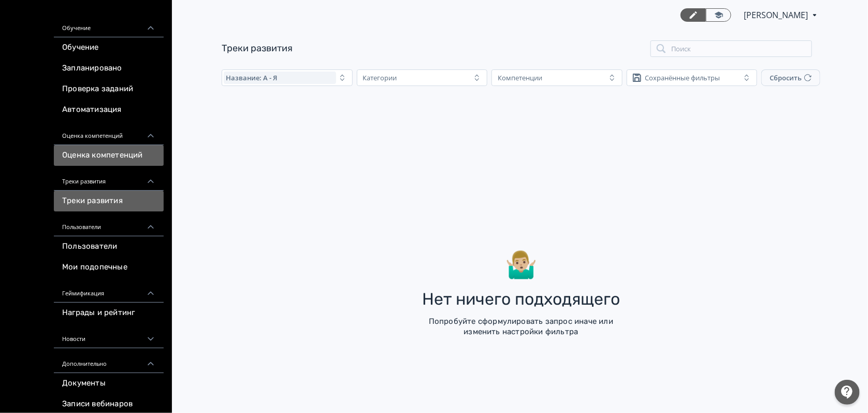  What do you see at coordinates (683, 78) in the screenshot?
I see `div: Сохранённые фильтры` at bounding box center [683, 78].